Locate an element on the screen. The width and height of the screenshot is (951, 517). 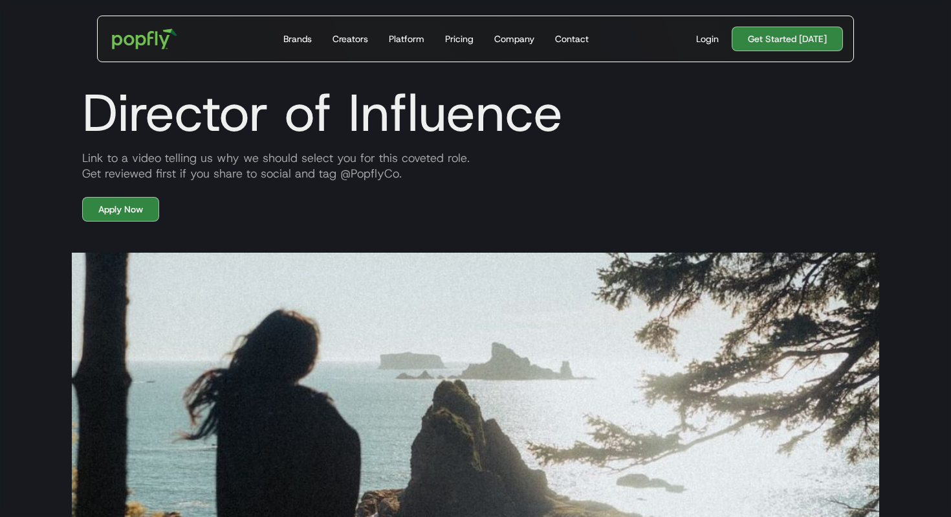
a: Company is located at coordinates (515, 39).